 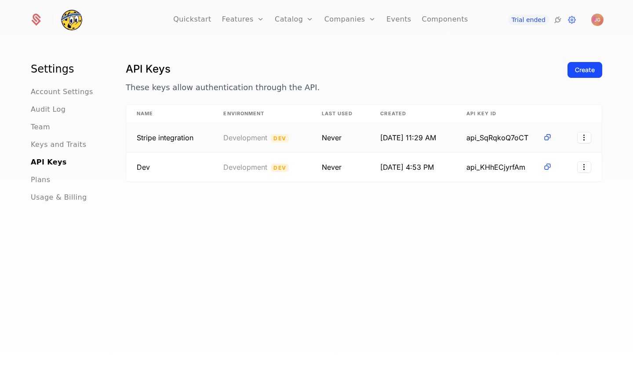 What do you see at coordinates (165, 138) in the screenshot?
I see `span: Stripe integration` at bounding box center [165, 138].